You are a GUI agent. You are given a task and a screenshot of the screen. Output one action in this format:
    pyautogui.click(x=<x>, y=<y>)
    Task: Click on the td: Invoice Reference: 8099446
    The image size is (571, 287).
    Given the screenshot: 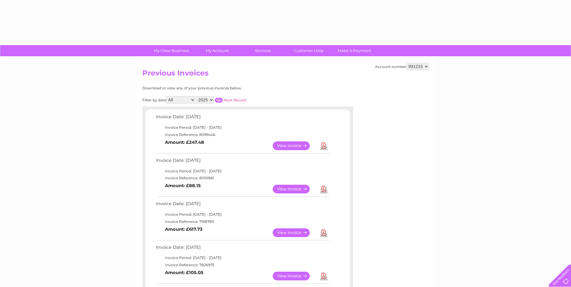 What is the action you would take?
    pyautogui.click(x=242, y=135)
    